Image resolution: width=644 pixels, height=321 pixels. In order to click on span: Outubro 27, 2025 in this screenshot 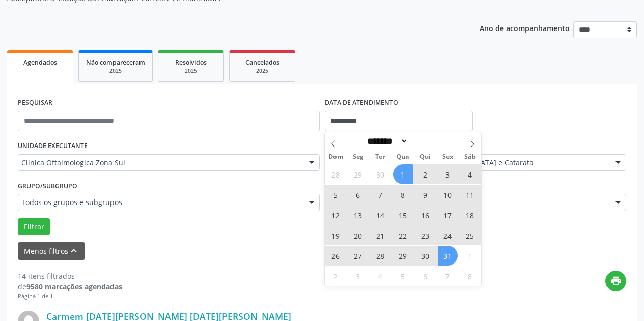, I will do `click(358, 255)`.